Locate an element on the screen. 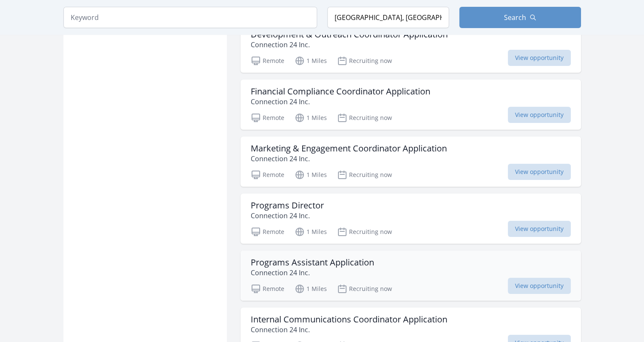 This screenshot has width=644, height=342. h3: Programs Director is located at coordinates (287, 206).